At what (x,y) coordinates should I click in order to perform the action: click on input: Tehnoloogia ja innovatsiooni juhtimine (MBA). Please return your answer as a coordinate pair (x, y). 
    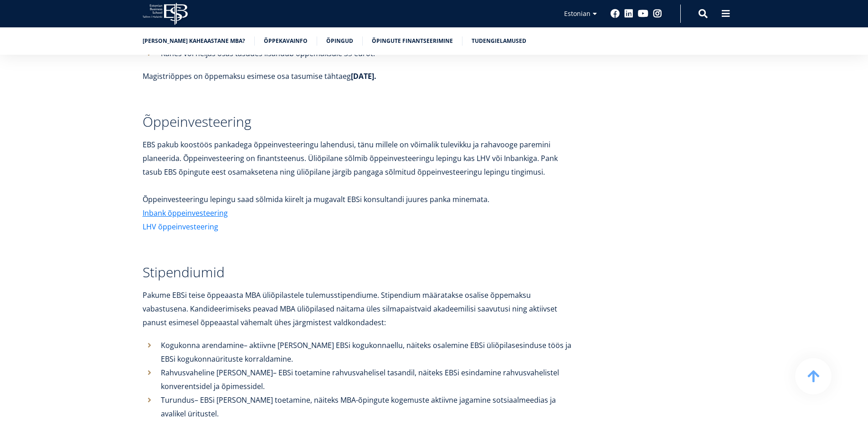
    Looking at the image, I should click on (5, 117).